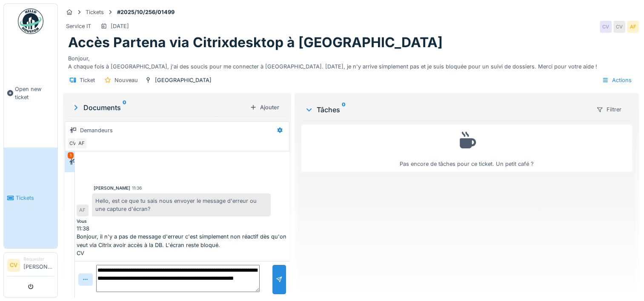  I want to click on div: Requester, so click(39, 259).